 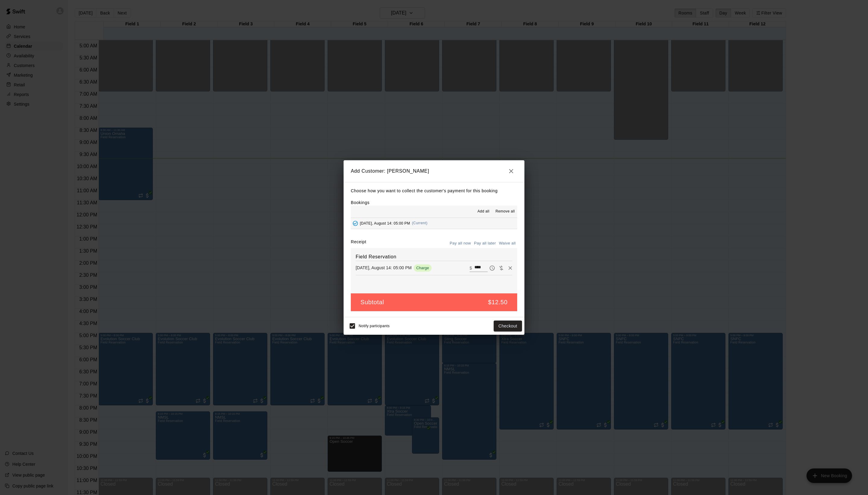 What do you see at coordinates (505, 212) in the screenshot?
I see `span: Remove all` at bounding box center [505, 212].